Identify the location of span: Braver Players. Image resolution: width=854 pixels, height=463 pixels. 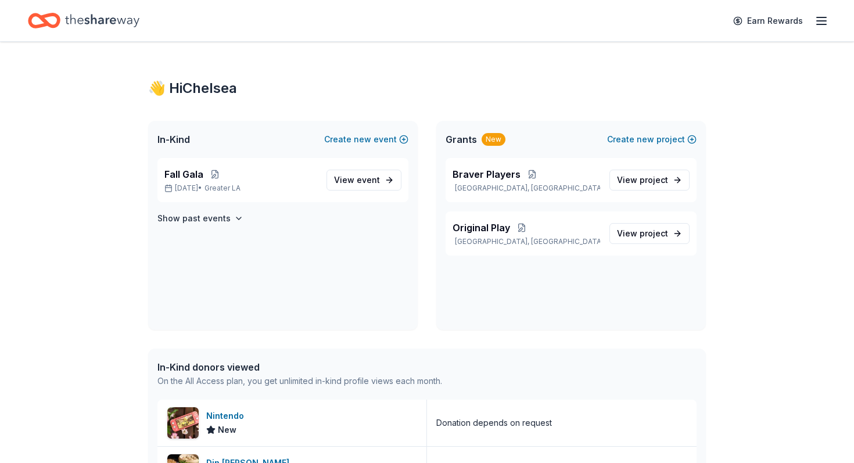
(486, 174).